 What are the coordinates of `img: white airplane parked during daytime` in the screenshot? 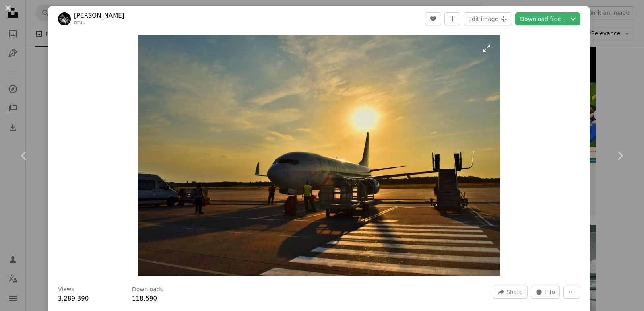 It's located at (319, 156).